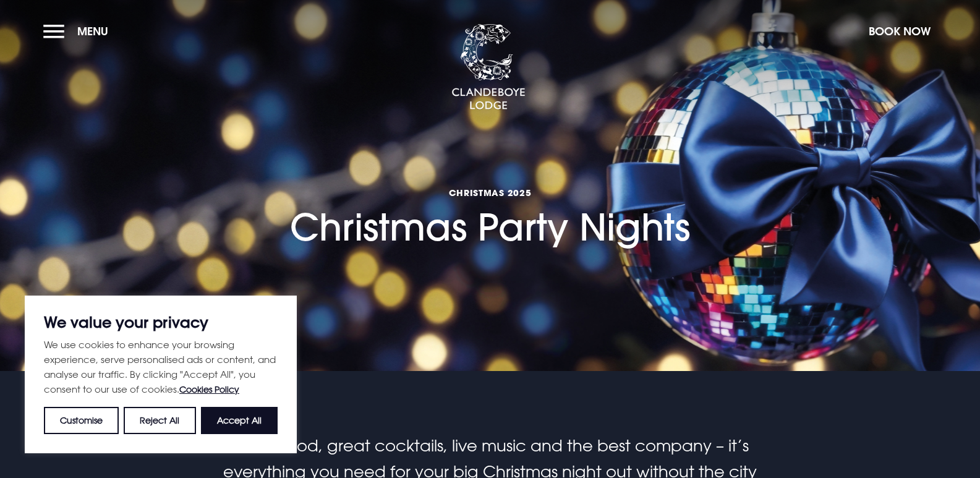  Describe the element at coordinates (900, 31) in the screenshot. I see `button: Book Now` at that location.